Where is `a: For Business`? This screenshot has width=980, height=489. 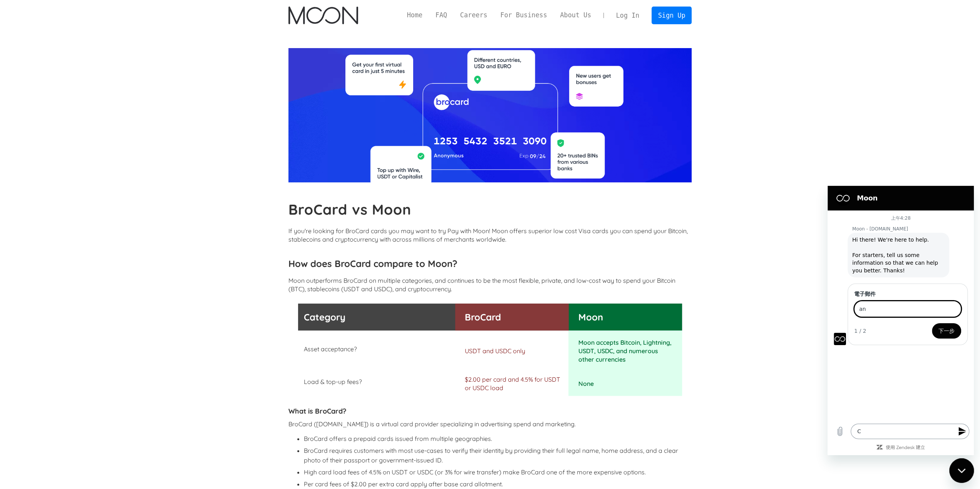 a: For Business is located at coordinates (523, 15).